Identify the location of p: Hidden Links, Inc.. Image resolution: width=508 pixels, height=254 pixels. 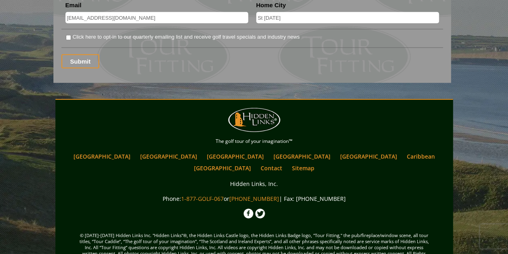
(254, 183).